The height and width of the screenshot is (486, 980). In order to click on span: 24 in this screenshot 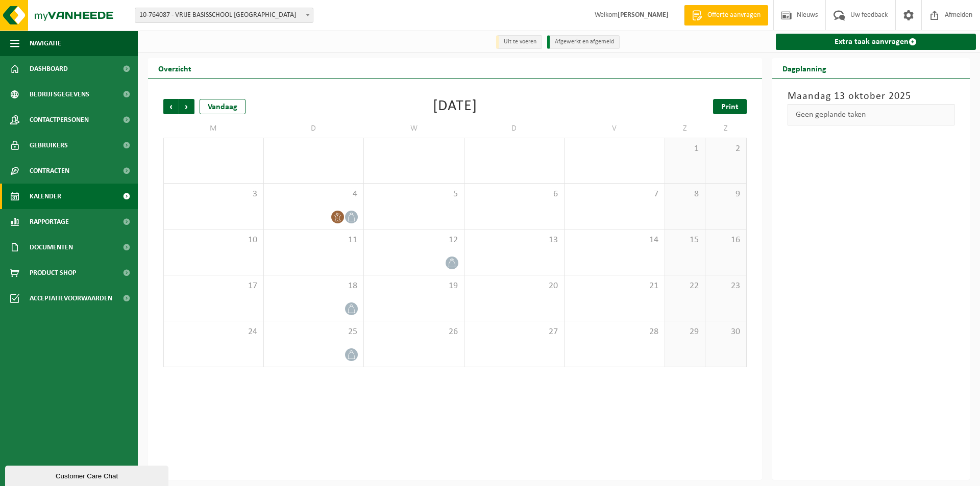, I will do `click(213, 332)`.